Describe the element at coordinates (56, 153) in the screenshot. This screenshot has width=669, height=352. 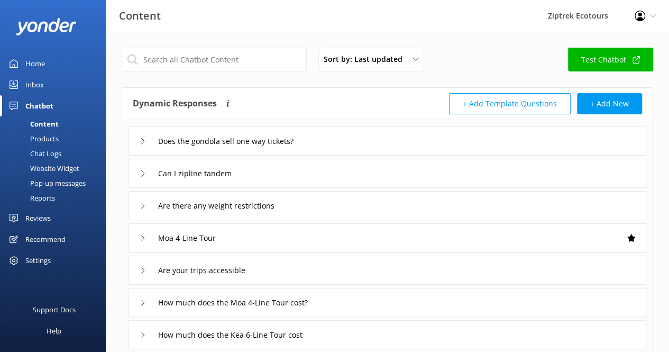
I see `a: Chat Logs` at that location.